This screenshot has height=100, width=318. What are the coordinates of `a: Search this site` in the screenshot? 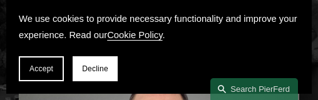 It's located at (254, 89).